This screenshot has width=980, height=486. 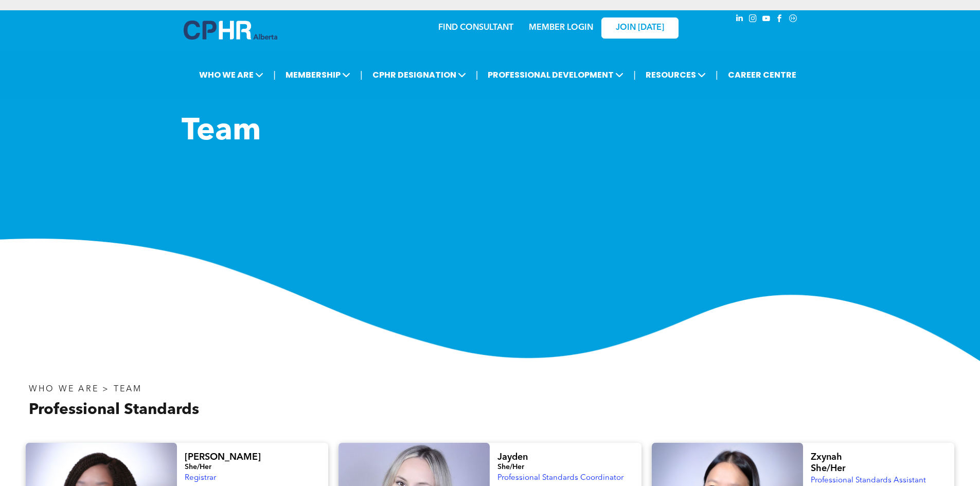 I want to click on span: PROFESSIONAL DEVELOPMENT, so click(x=556, y=74).